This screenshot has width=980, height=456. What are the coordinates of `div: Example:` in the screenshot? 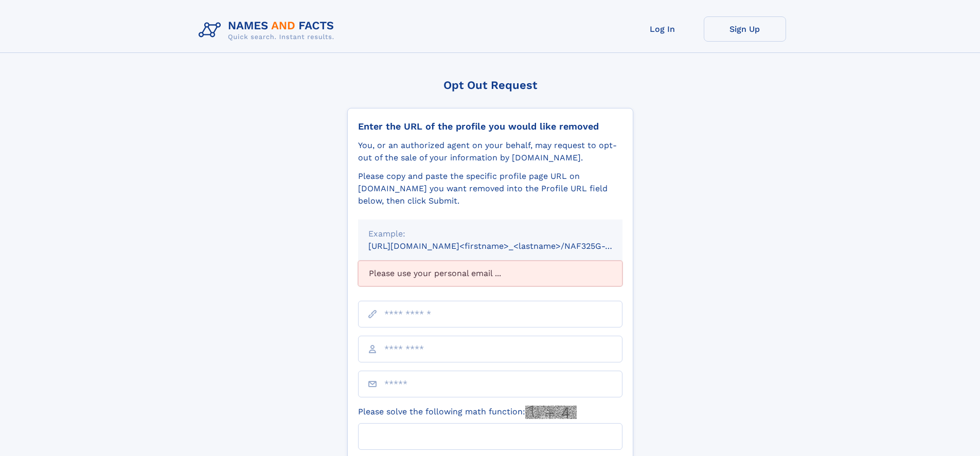 It's located at (491, 234).